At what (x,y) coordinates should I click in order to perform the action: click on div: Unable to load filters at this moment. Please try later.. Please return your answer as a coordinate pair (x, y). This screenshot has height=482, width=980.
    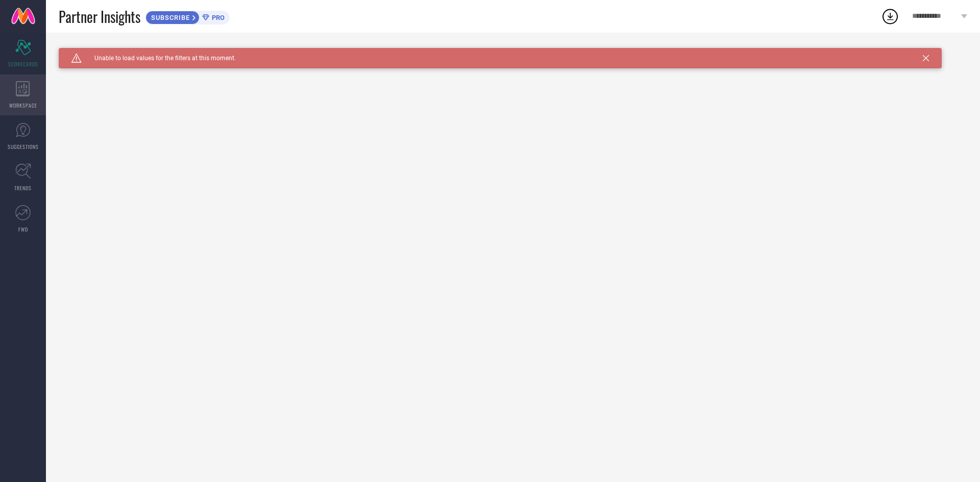
    Looking at the image, I should click on (513, 52).